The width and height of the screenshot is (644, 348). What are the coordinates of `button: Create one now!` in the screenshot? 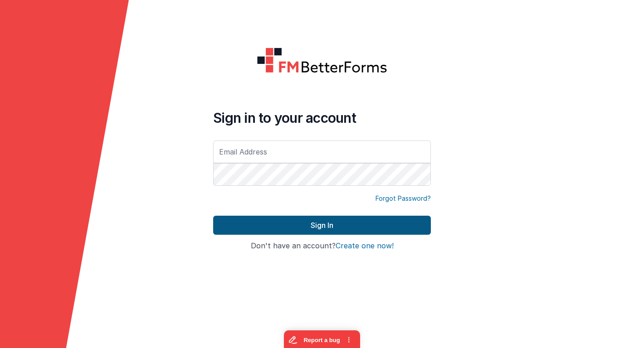 It's located at (365, 246).